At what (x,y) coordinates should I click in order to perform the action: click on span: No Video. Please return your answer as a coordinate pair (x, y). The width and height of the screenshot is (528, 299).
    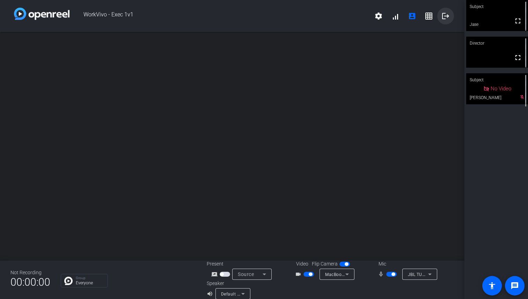
    Looking at the image, I should click on (501, 89).